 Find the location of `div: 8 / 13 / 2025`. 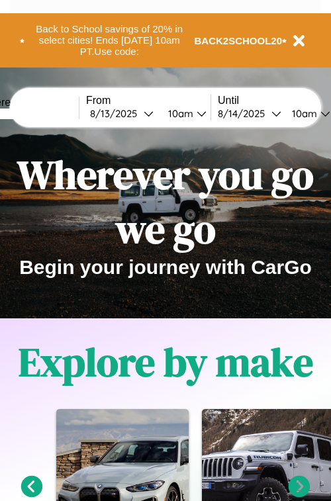

div: 8 / 13 / 2025 is located at coordinates (116, 113).